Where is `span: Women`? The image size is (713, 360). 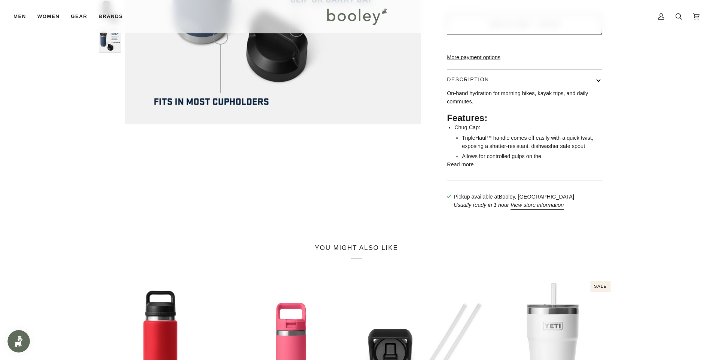 span: Women is located at coordinates (48, 16).